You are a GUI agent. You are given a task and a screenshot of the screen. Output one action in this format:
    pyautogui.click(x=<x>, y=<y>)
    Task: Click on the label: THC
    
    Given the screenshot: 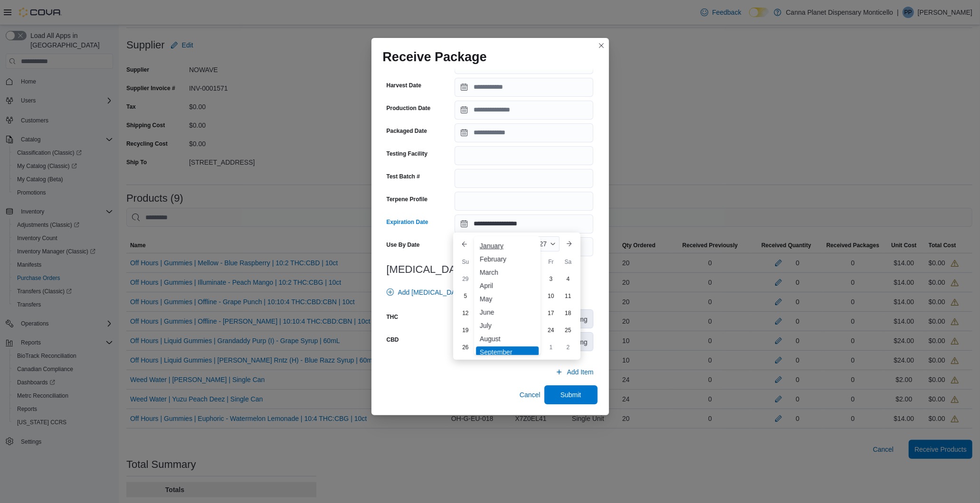 What is the action you would take?
    pyautogui.click(x=393, y=317)
    